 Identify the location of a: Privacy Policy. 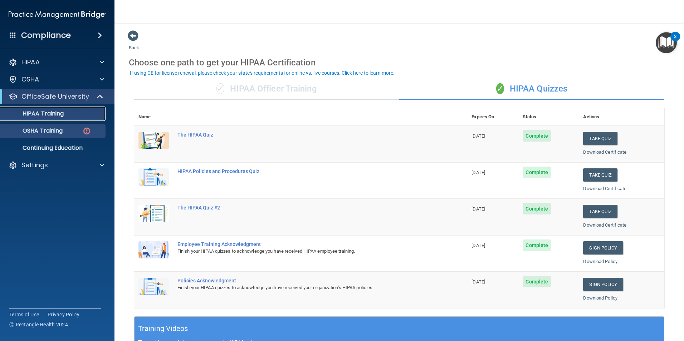
(64, 315).